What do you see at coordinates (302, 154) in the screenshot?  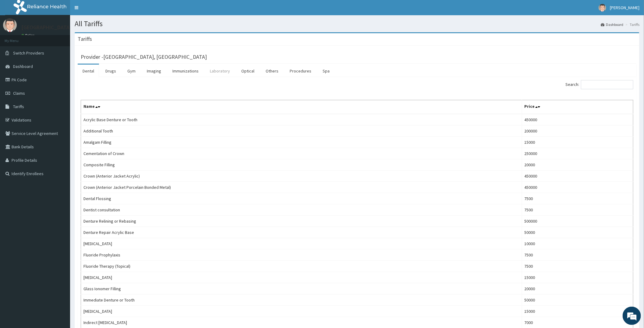 I see `td: Cementation of Crown` at bounding box center [302, 154].